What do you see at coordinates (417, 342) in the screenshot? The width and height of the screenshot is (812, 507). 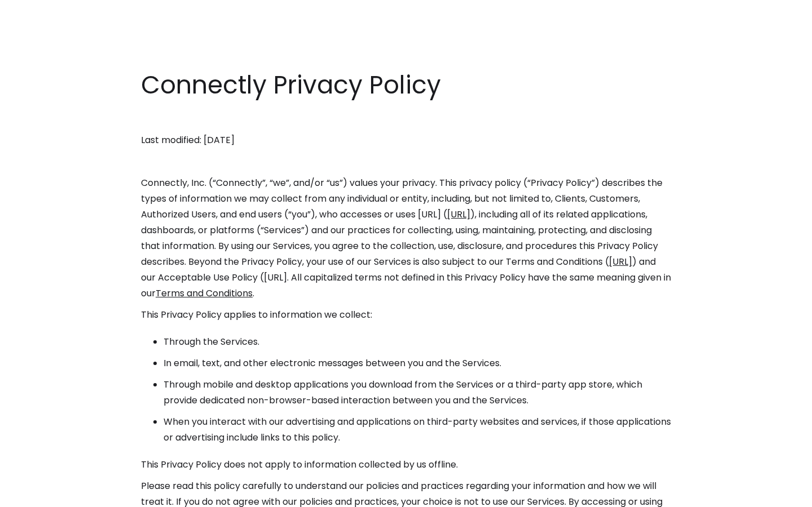 I see `li: Through the Services.` at bounding box center [417, 342].